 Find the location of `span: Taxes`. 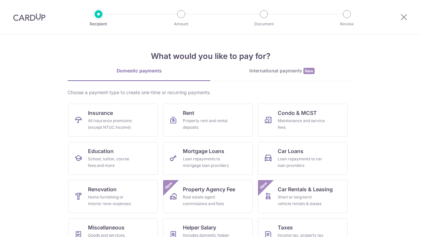

span: Taxes is located at coordinates (285, 227).